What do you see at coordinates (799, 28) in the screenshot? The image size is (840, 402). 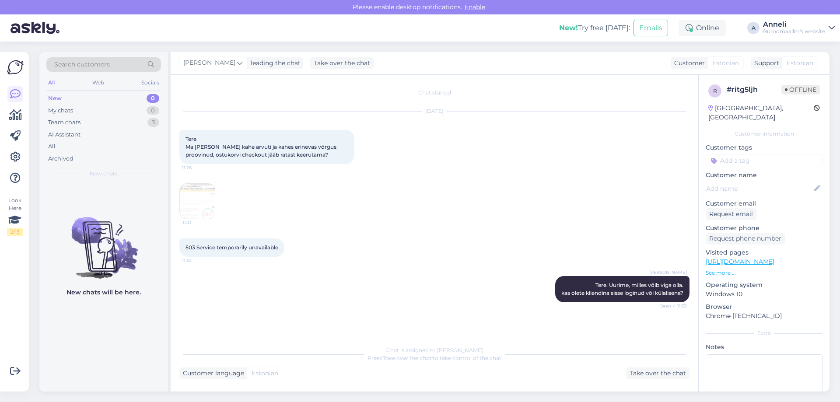 I see `a: AnneliBüroomaailm's website` at bounding box center [799, 28].